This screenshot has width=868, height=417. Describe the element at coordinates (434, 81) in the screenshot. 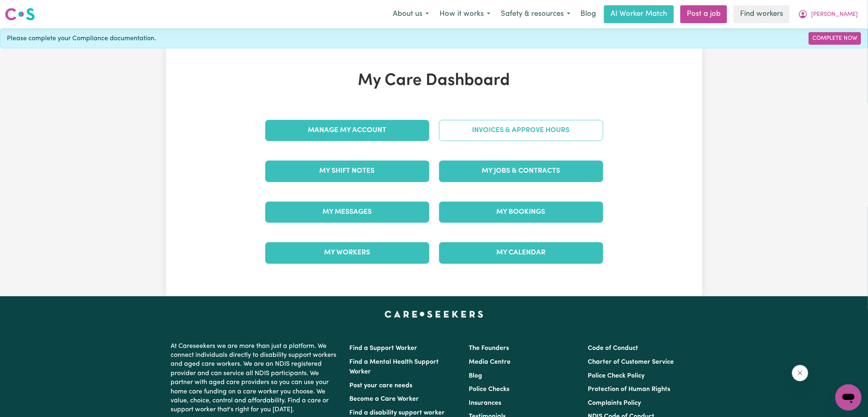

I see `h1: My Care Dashboard` at that location.